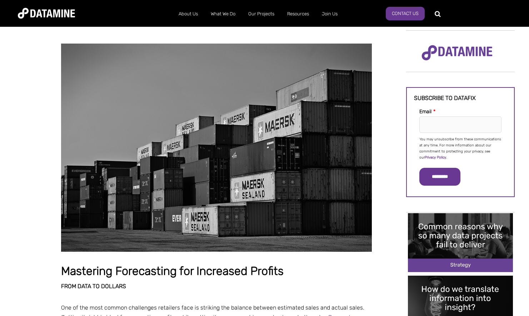  I want to click on a: Privacy Policy, so click(435, 158).